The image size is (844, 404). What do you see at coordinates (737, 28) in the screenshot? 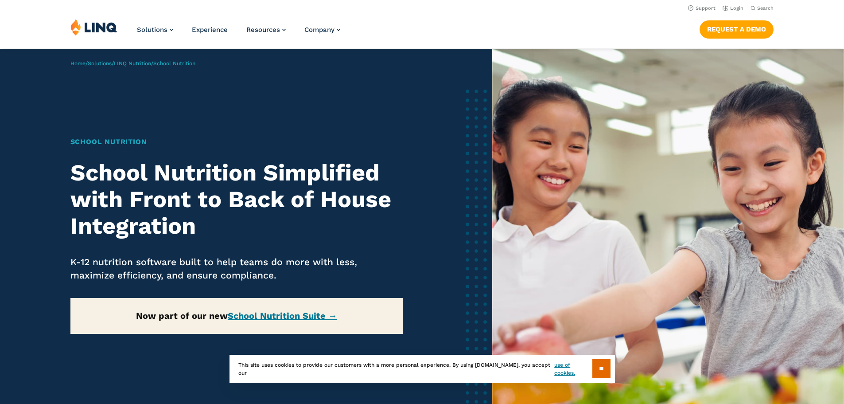
I see `nav: Button Navigation` at bounding box center [737, 28].